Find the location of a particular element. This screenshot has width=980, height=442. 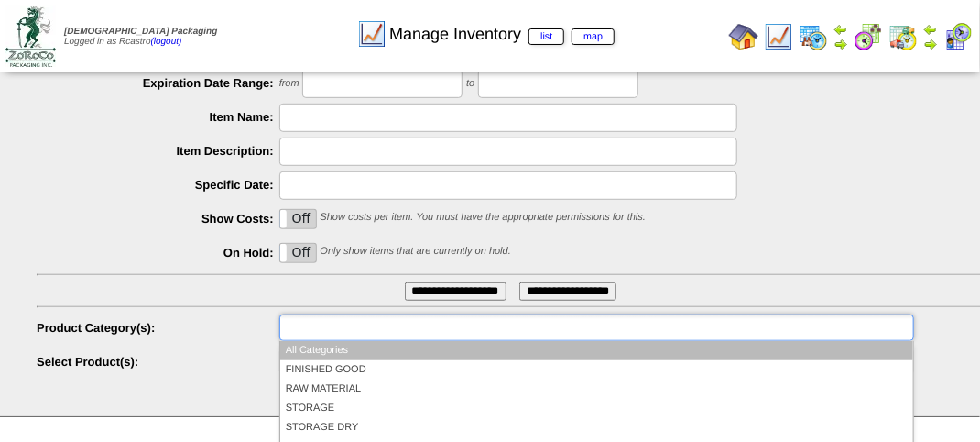

label: Item Description: is located at coordinates (157, 150).